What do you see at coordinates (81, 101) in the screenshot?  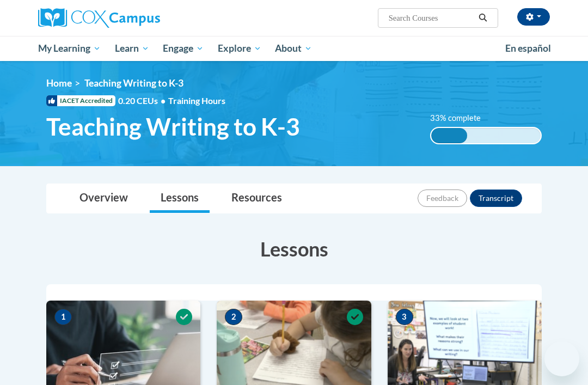 I see `span: IACET Accredited` at bounding box center [81, 101].